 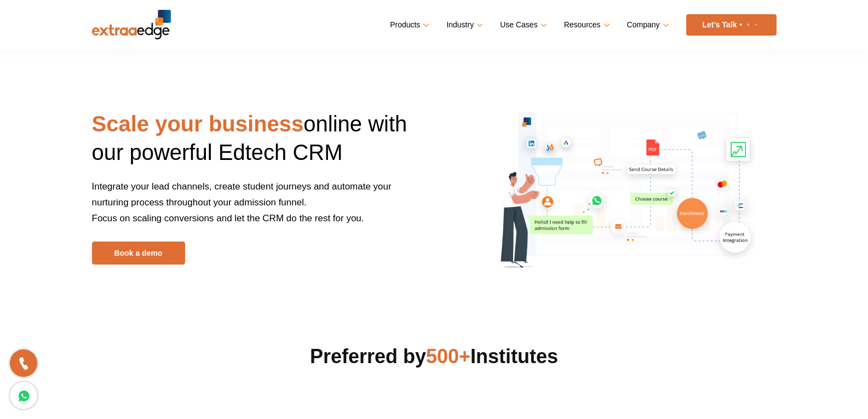 I want to click on img: scale-your-business-online-with-edtech-crm, so click(x=627, y=187).